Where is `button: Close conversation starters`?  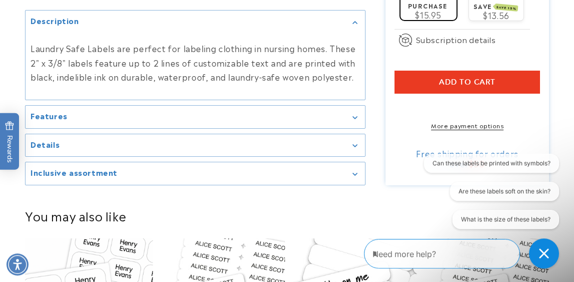 button: Close conversation starters is located at coordinates (180, 19).